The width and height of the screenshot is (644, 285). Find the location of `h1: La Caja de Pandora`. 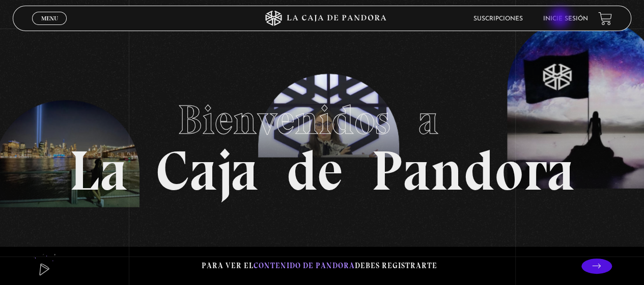

h1: La Caja de Pandora is located at coordinates (322, 143).